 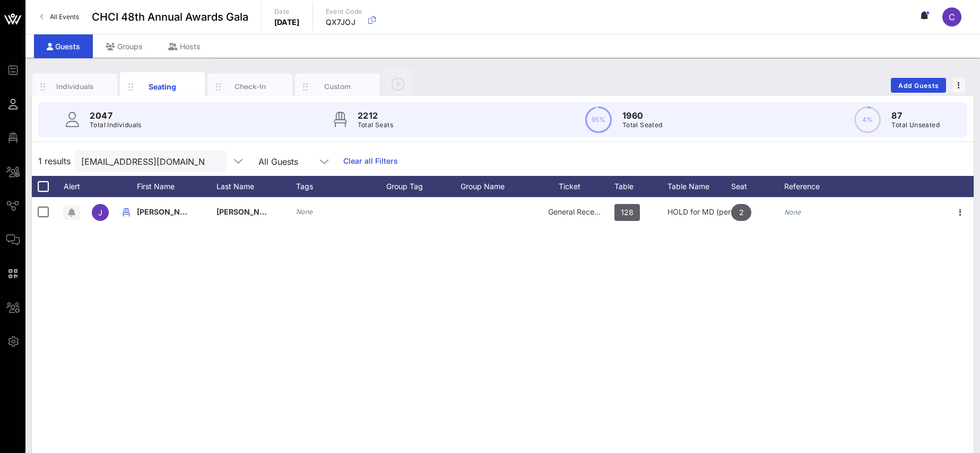 What do you see at coordinates (918, 86) in the screenshot?
I see `button: Add Guests` at bounding box center [918, 86].